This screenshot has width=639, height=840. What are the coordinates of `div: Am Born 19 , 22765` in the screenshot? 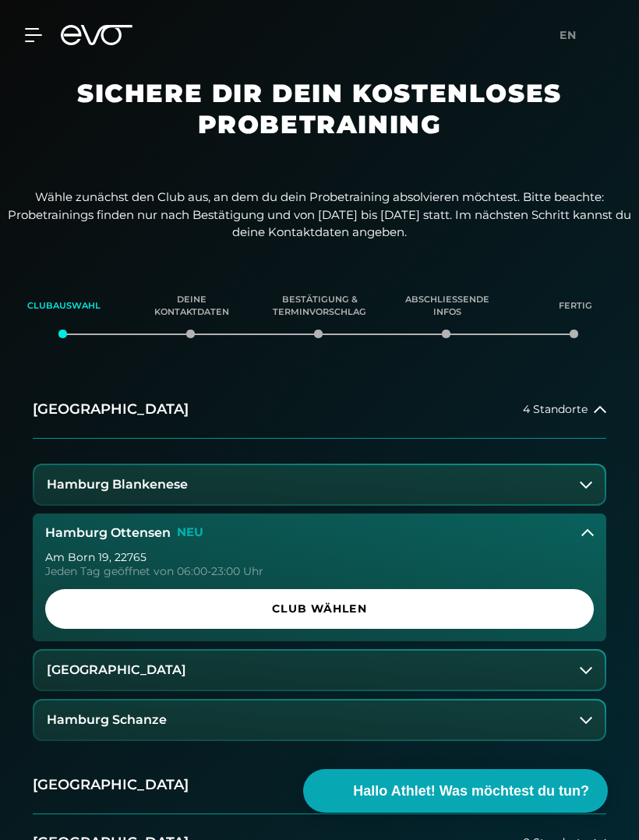 It's located at (320, 557).